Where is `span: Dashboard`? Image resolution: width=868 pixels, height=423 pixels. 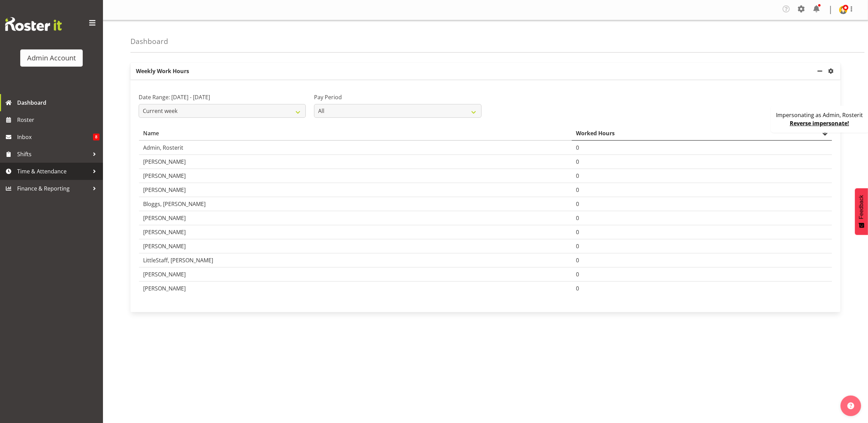
span: Dashboard is located at coordinates (58, 103).